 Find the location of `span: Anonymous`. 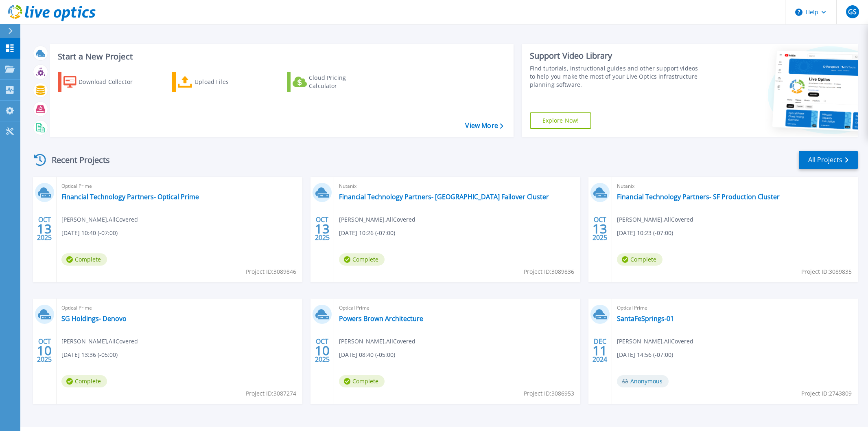

span: Anonymous is located at coordinates (642, 381).